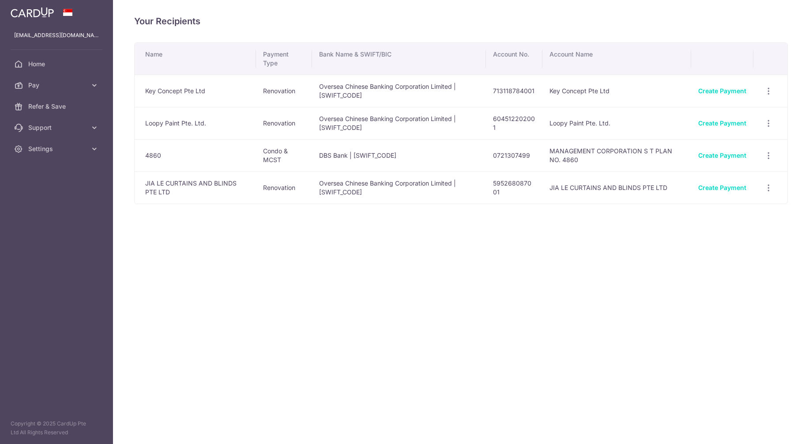 This screenshot has width=809, height=444. Describe the element at coordinates (617, 59) in the screenshot. I see `th: Account Name` at that location.